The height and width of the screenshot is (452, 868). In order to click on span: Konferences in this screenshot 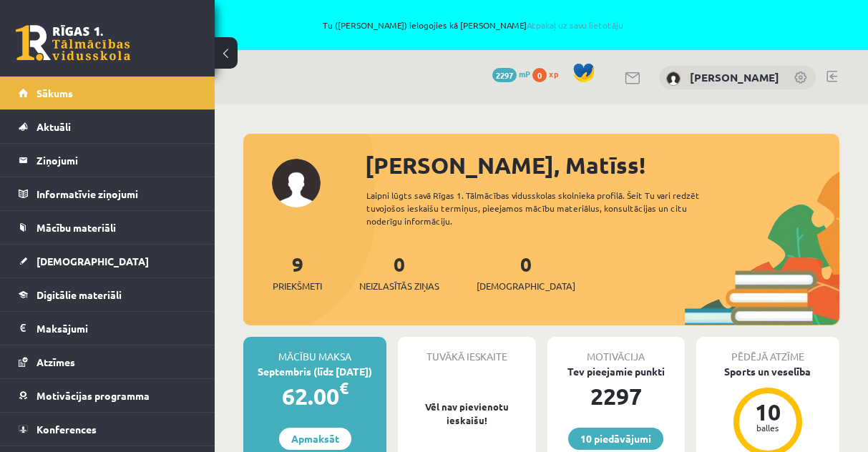, I will do `click(66, 430)`.